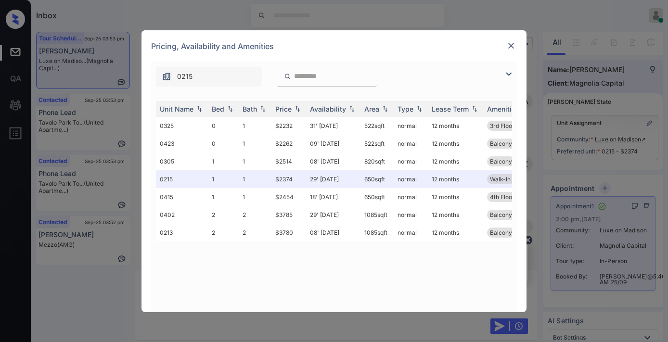 Image resolution: width=668 pixels, height=342 pixels. Describe the element at coordinates (405, 109) in the screenshot. I see `div: Type` at that location.